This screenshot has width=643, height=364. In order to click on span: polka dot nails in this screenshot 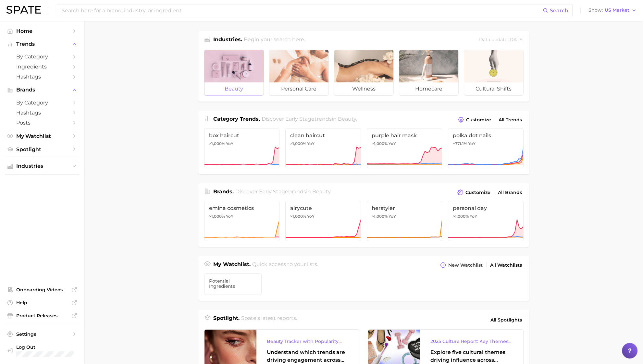, I will do `click(486, 136)`.